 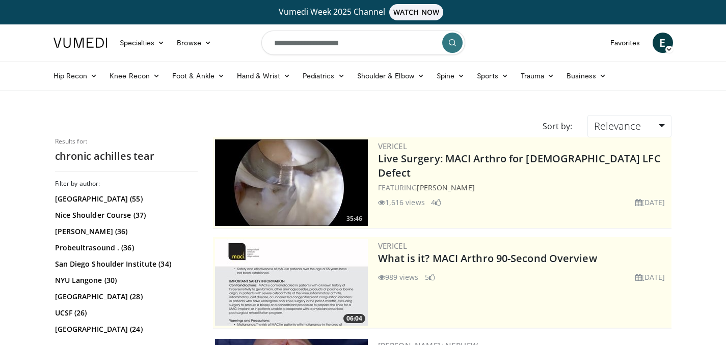 What do you see at coordinates (291, 183) in the screenshot?
I see `img: eb023345-1e2d-4374-a840-ddbc99f8c97c.300x170_q85_crop-smart_upscale.jpg` at bounding box center [291, 183].